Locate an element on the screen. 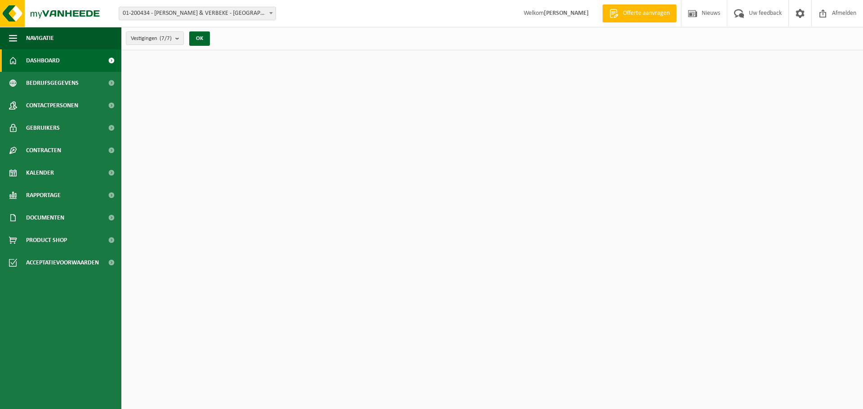  count: (7/7) is located at coordinates (165, 38).